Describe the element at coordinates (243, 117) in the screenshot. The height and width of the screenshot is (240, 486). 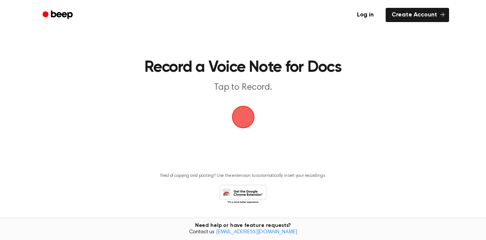
I see `button: Beep Logo` at that location.